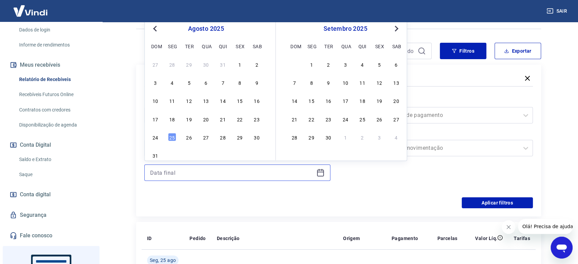 This screenshot has width=578, height=264. I want to click on a: Fale conosco, so click(51, 235).